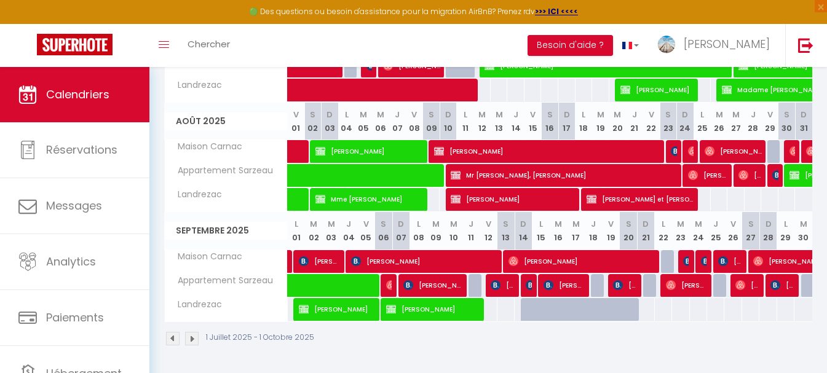 Image resolution: width=827 pixels, height=373 pixels. What do you see at coordinates (787, 121) in the screenshot?
I see `th: 30` at bounding box center [787, 121].